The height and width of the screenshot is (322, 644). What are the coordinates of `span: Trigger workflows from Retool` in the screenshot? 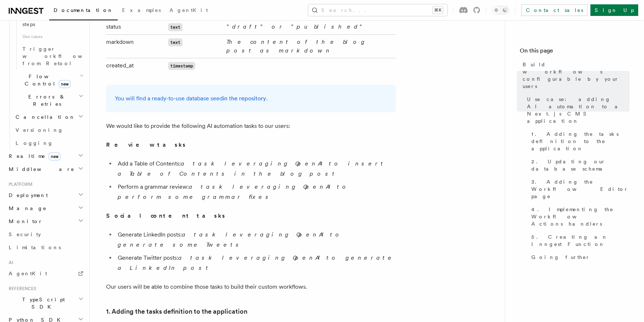 It's located at (62, 56).